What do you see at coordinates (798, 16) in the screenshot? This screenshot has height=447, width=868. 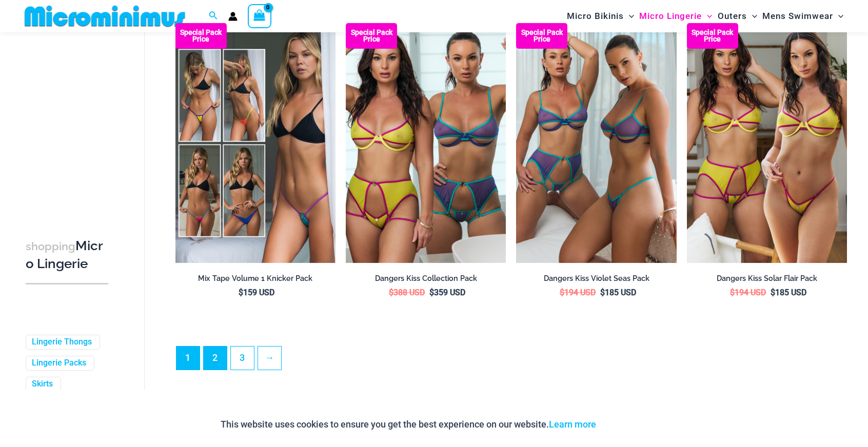 I see `span: Mens Swimwear` at bounding box center [798, 16].